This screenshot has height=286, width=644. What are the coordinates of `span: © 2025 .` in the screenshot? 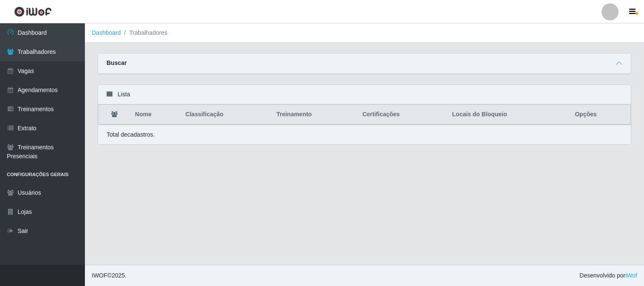 It's located at (109, 275).